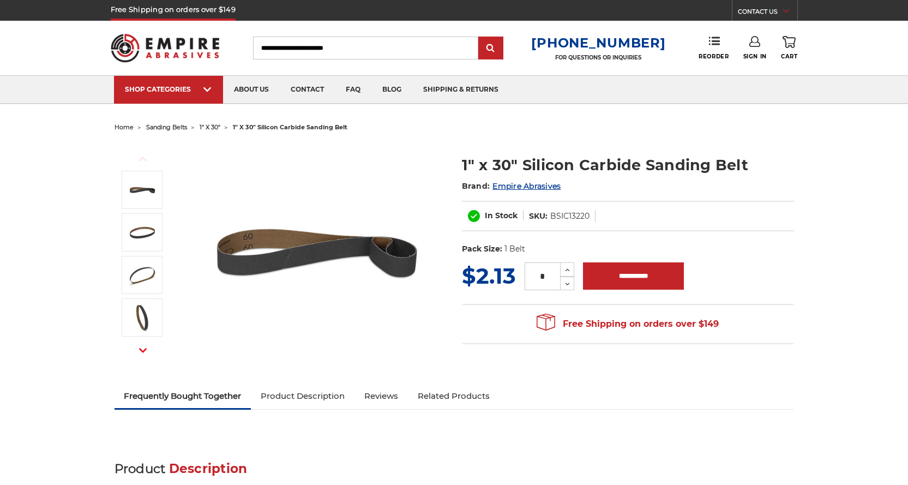 Image resolution: width=908 pixels, height=485 pixels. Describe the element at coordinates (454, 396) in the screenshot. I see `a: Related Products` at that location.